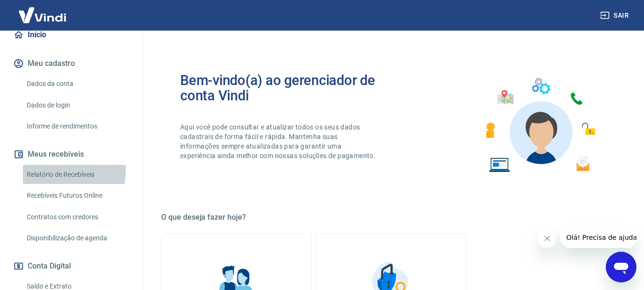  What do you see at coordinates (71, 266) in the screenshot?
I see `button: Conta Digital` at bounding box center [71, 266].